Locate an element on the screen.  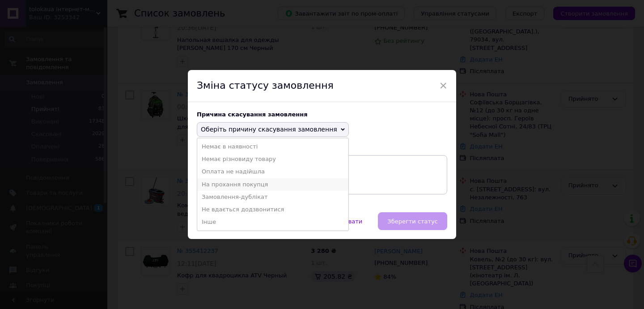
span: Оберіть причину скасування замовлення is located at coordinates (269, 129).